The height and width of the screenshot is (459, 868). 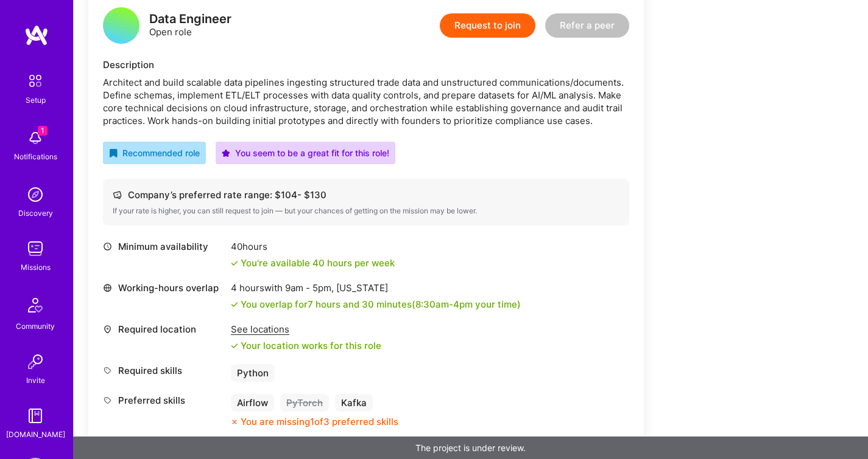 What do you see at coordinates (35, 81) in the screenshot?
I see `img: setup` at bounding box center [35, 81].